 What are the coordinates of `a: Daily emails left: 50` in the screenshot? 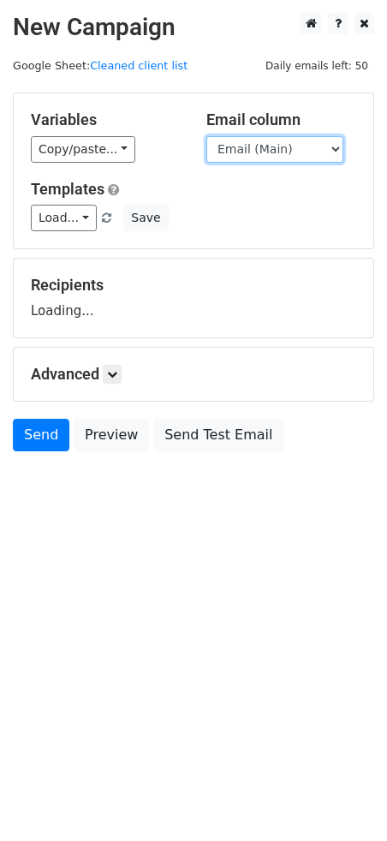 It's located at (317, 65).